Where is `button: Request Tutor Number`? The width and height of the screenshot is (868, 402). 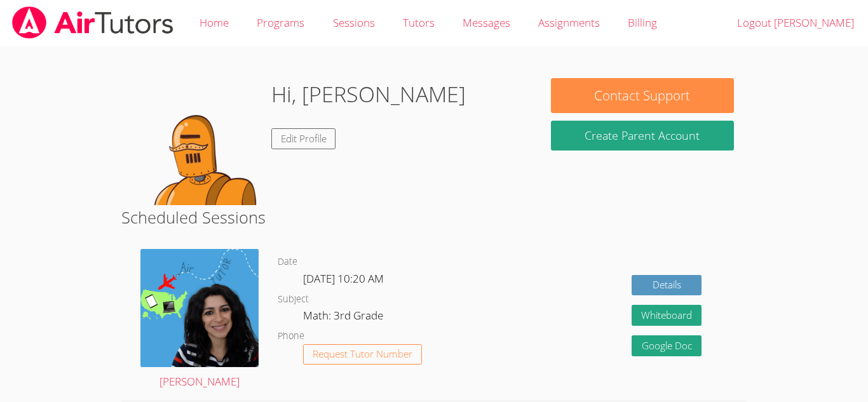 button: Request Tutor Number is located at coordinates (362, 354).